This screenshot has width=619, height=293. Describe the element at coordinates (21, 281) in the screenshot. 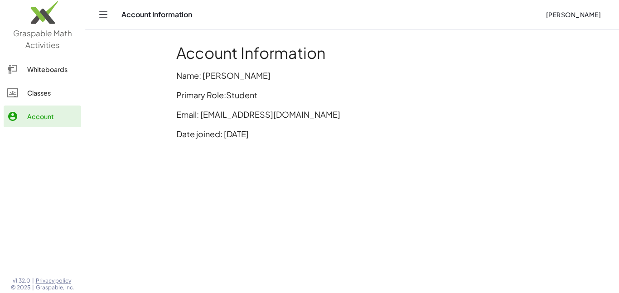

I see `span: v1.32.0` at that location.